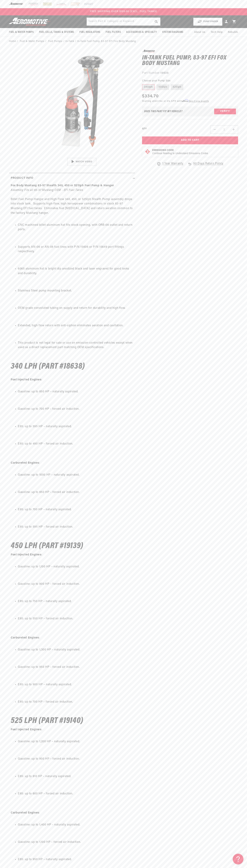 The width and height of the screenshot is (247, 868). Describe the element at coordinates (75, 584) in the screenshot. I see `li: Gasoline: up to 800 HP – forced air induction.` at that location.